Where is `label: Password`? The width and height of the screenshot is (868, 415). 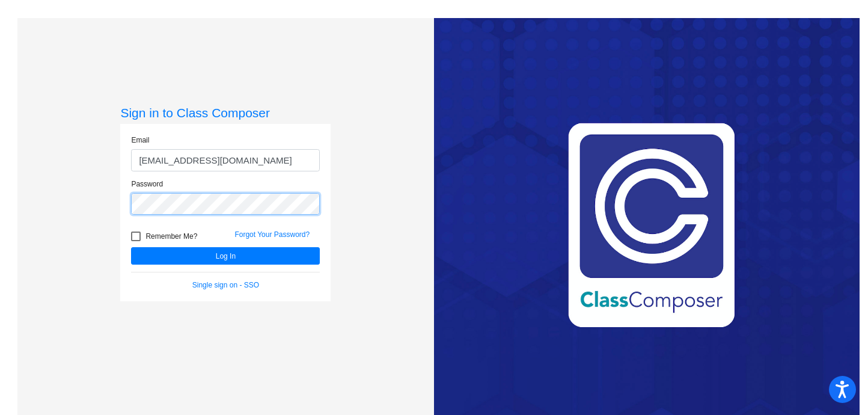 label: Password is located at coordinates (146, 184).